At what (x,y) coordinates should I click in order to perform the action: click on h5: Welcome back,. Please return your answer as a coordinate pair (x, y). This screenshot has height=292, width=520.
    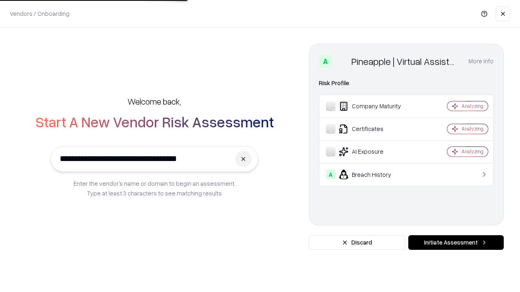
    Looking at the image, I should click on (154, 102).